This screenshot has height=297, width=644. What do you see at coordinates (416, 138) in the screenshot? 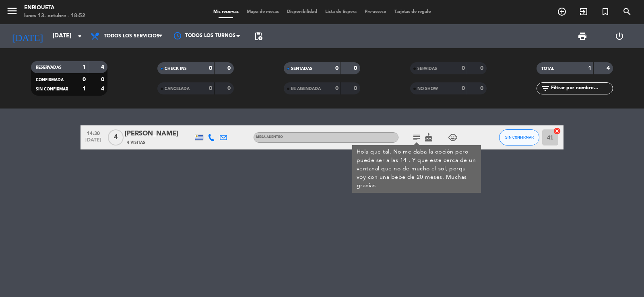
I see `i: subject` at bounding box center [416, 138].